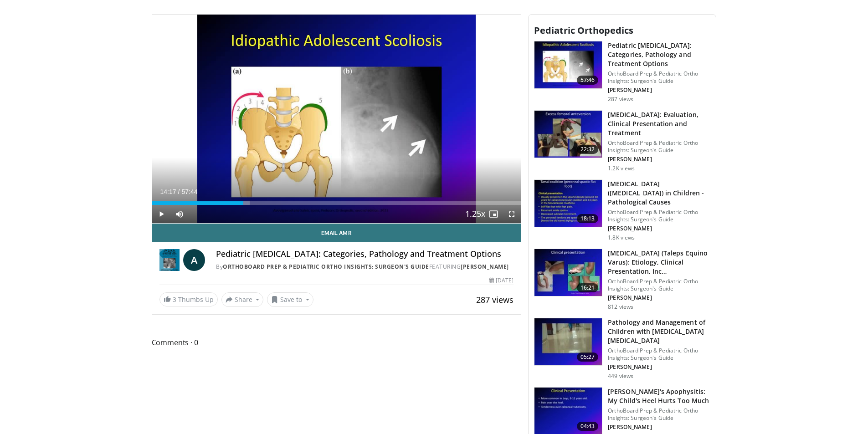 The height and width of the screenshot is (434, 868). What do you see at coordinates (568, 204) in the screenshot?
I see `img: b3e7107a-b38c-4155-aec3-956a7e6b2e13.150x105_q85_crop-smart_upscale.jpg` at bounding box center [568, 204].